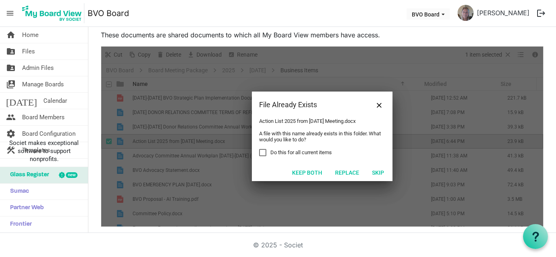 The height and width of the screenshot is (257, 556). What do you see at coordinates (71, 175) in the screenshot?
I see `div: new` at bounding box center [71, 175].